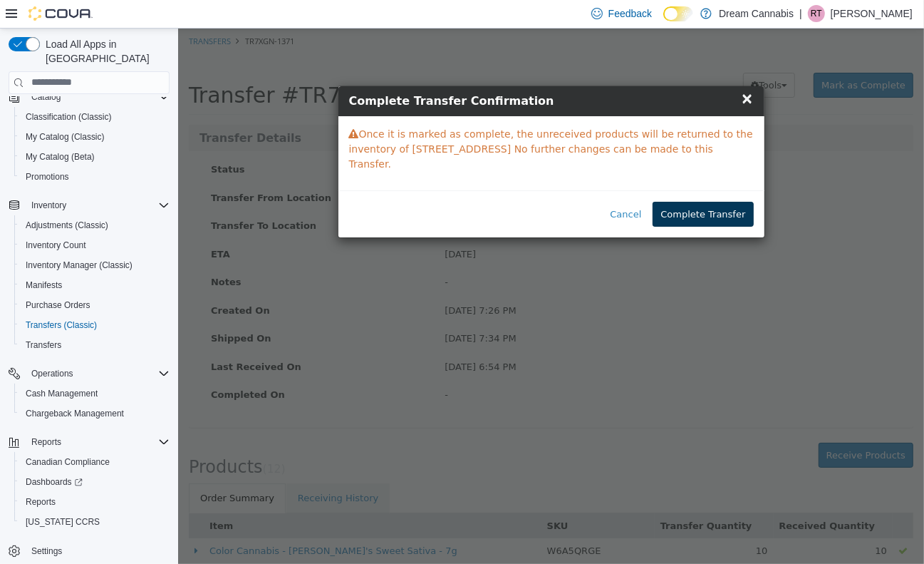 This screenshot has height=564, width=924. I want to click on a: Transfers (Classic), so click(61, 325).